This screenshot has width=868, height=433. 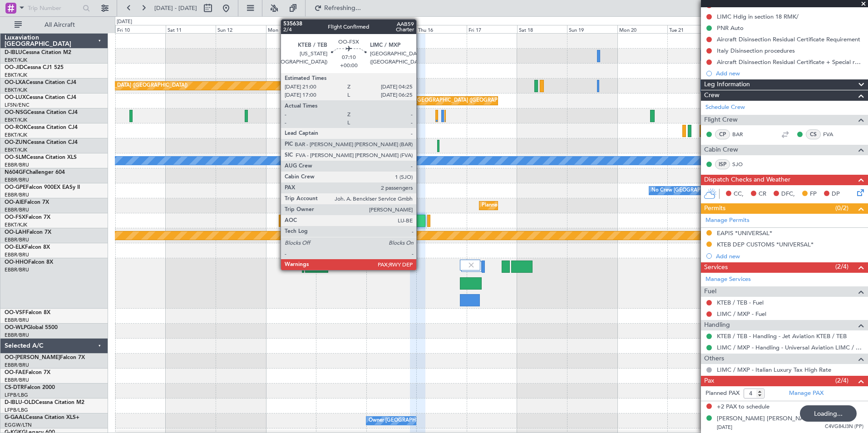 I want to click on span: CR, so click(x=762, y=195).